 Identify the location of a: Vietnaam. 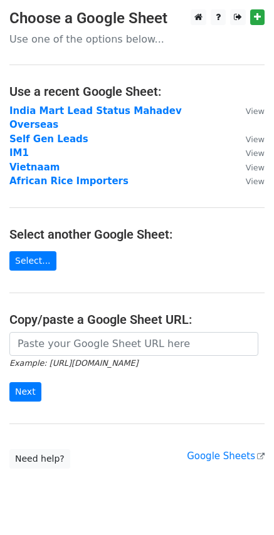
(34, 167).